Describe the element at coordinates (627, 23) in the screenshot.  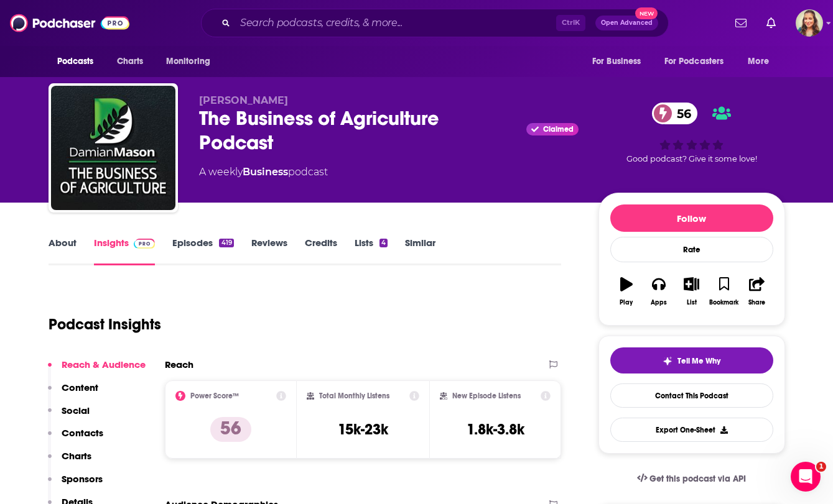
I see `button: Open AdvancedNew` at that location.